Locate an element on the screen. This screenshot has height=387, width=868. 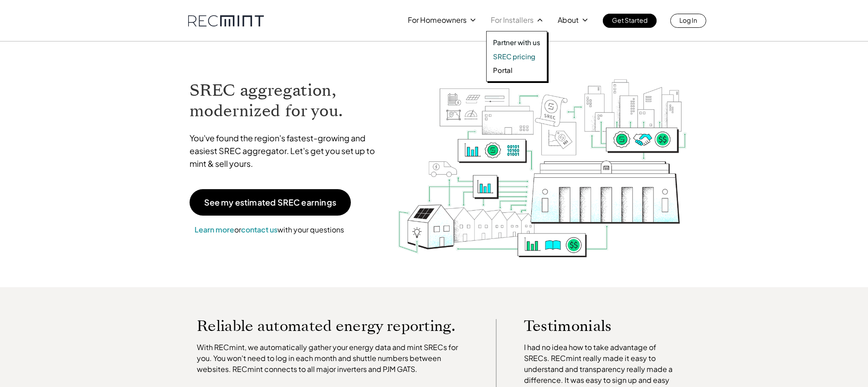
span: contact us is located at coordinates (259, 230).